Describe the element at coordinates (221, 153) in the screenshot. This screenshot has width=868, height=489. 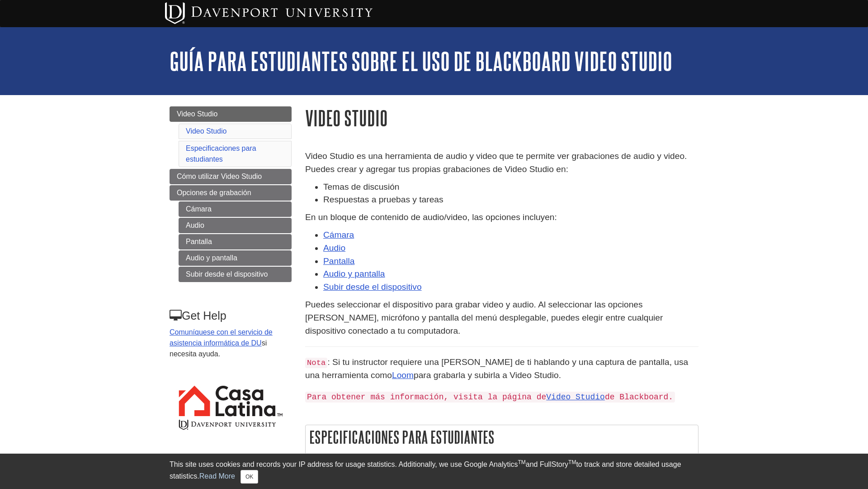
I see `a: Especificaciones para estudiantes` at that location.